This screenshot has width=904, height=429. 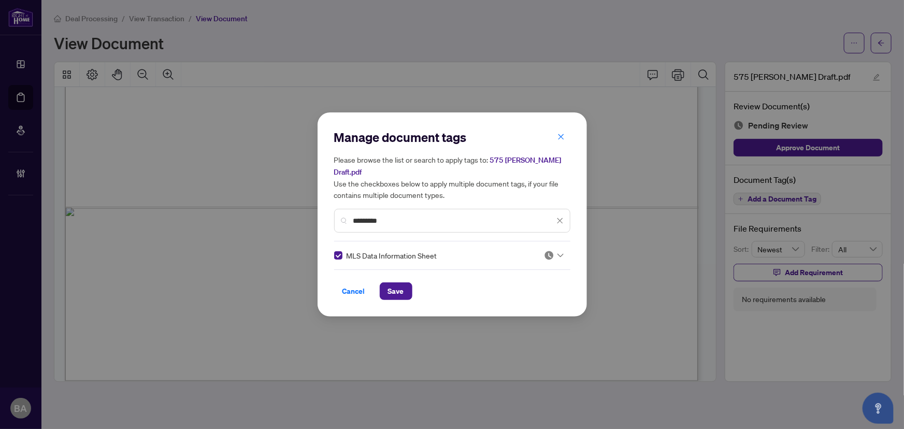 I want to click on button: Save, so click(x=396, y=291).